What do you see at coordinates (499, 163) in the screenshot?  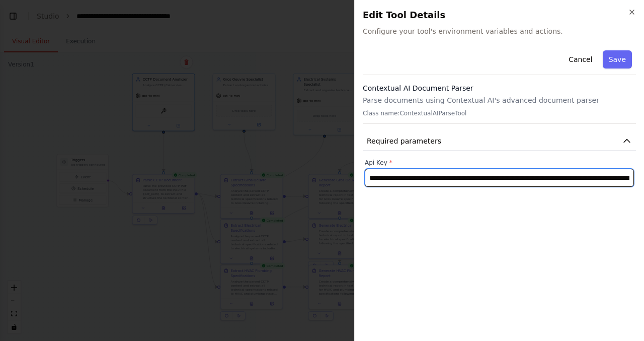 I see `label: Api Key` at bounding box center [499, 163].